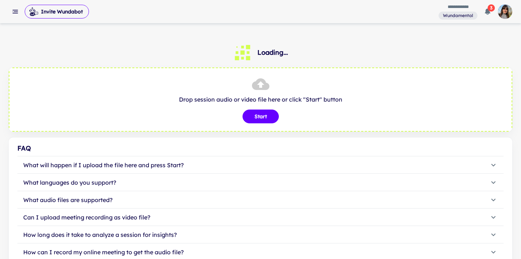 This screenshot has height=259, width=521. I want to click on div: FAQ, so click(260, 148).